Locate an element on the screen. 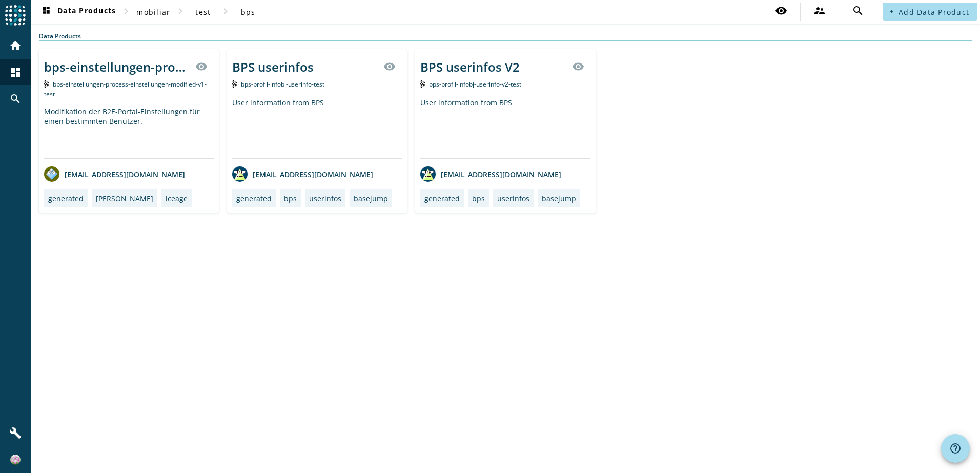 Image resolution: width=980 pixels, height=473 pixels. img: Kafka Topic: bps-einstellungen-process-einstellungen-modified-v1-test is located at coordinates (46, 84).